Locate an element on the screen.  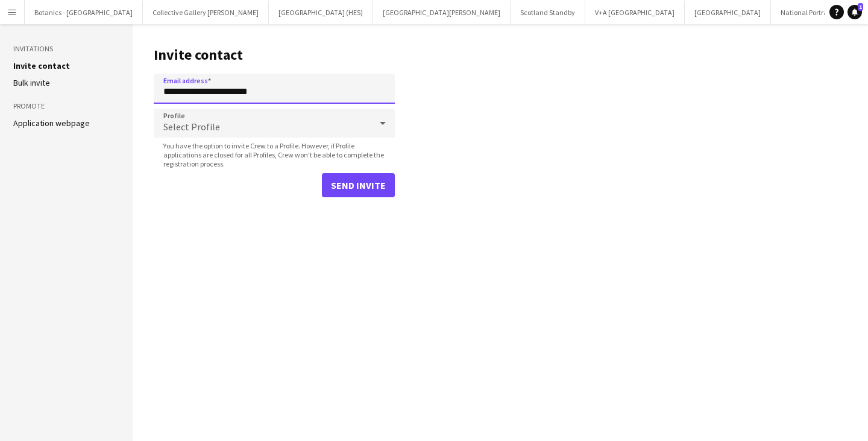
span: You have the option to invite Crew to a Profile. However, if Profile applications are closed for ... is located at coordinates (274, 155).